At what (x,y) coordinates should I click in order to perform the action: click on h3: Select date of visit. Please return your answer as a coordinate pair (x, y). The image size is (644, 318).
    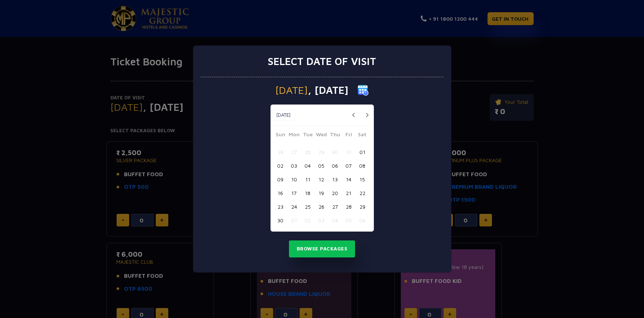
    Looking at the image, I should click on (322, 61).